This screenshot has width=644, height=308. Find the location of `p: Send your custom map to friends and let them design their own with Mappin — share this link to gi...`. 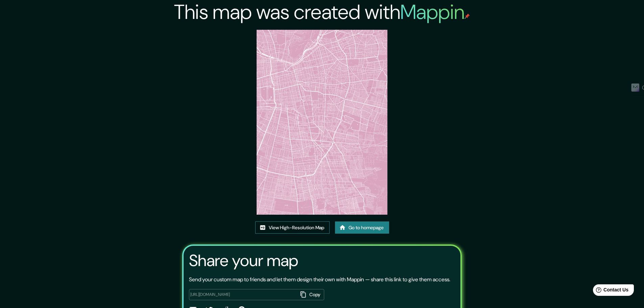

p: Send your custom map to friends and let them design their own with Mappin — share this link to gi... is located at coordinates (320, 279).